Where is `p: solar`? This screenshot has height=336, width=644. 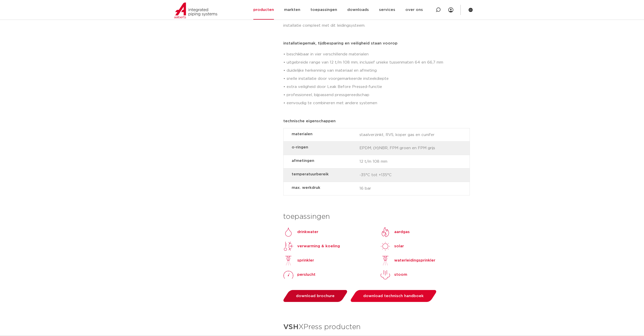 p: solar is located at coordinates (399, 246).